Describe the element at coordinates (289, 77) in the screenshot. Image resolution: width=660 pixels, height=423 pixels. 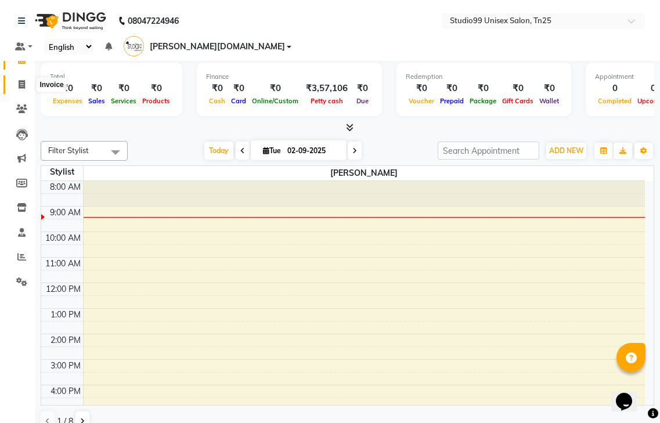
I see `div: Finance` at that location.